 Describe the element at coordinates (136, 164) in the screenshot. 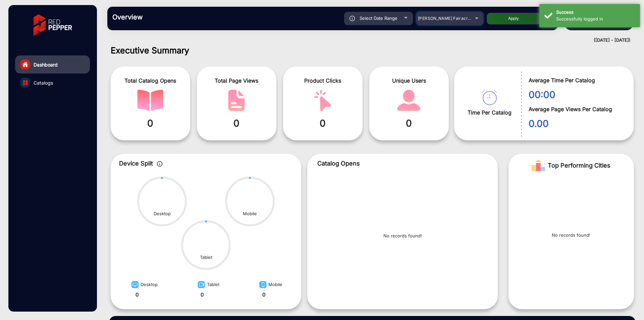

I see `span: Device Split` at that location.